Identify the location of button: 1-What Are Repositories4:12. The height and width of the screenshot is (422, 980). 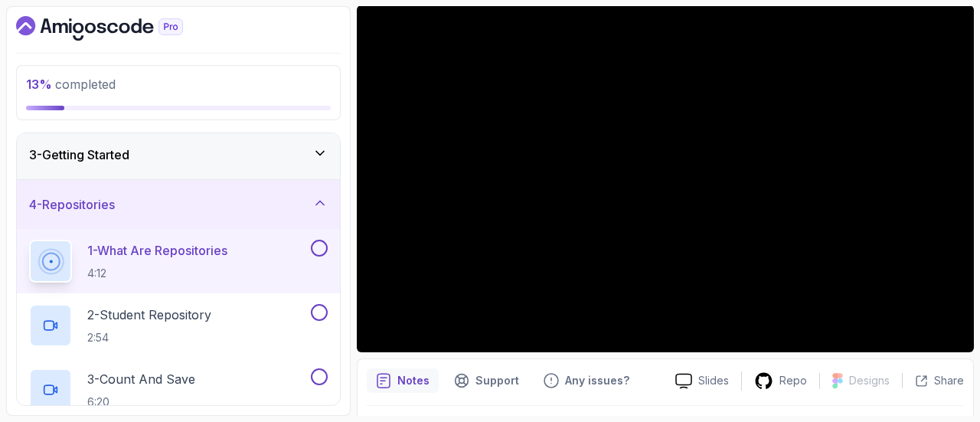
(179, 261).